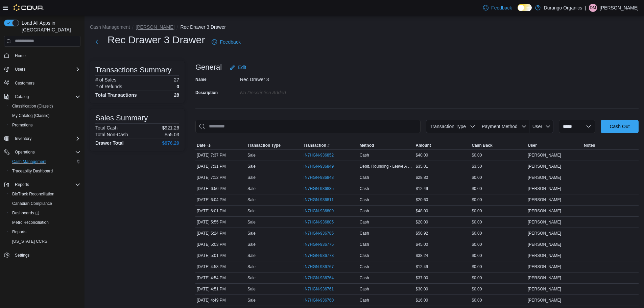  Describe the element at coordinates (29, 8) in the screenshot. I see `img: Cova` at that location.